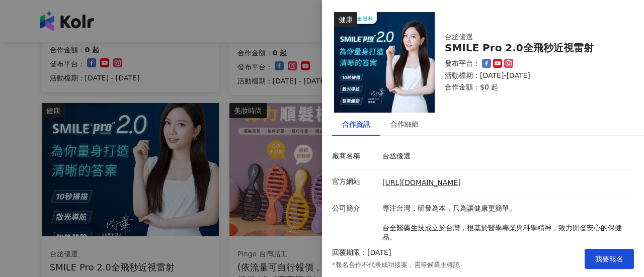  What do you see at coordinates (534, 48) in the screenshot?
I see `div: SMILE Pro 2.0全飛秒近視雷射` at bounding box center [534, 48].